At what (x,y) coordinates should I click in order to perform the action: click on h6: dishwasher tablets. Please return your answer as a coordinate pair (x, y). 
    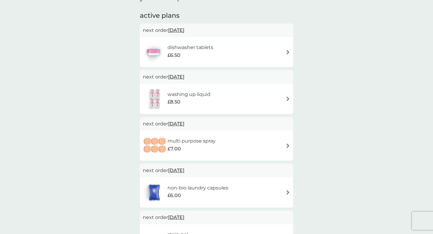
    Looking at the image, I should click on (190, 47).